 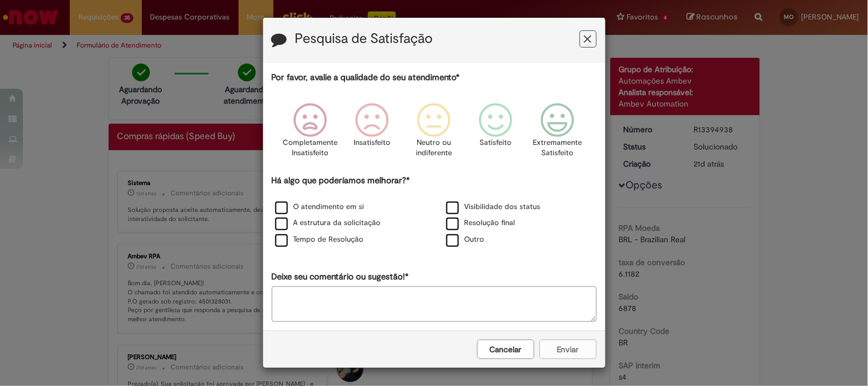 What do you see at coordinates (558, 133) in the screenshot?
I see `div: Extremamente Satisfeito` at bounding box center [558, 133].